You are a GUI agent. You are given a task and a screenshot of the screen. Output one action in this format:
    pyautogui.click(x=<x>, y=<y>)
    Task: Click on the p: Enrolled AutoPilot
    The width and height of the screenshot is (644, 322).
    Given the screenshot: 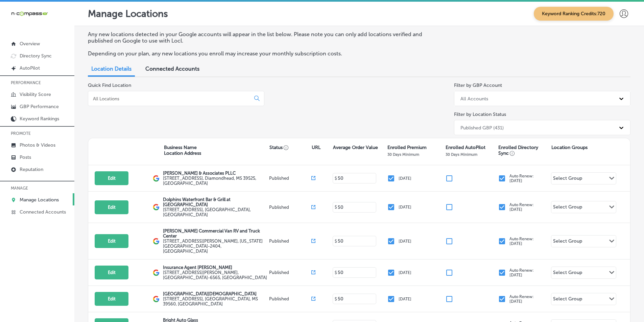 What is the action you would take?
    pyautogui.click(x=465, y=147)
    